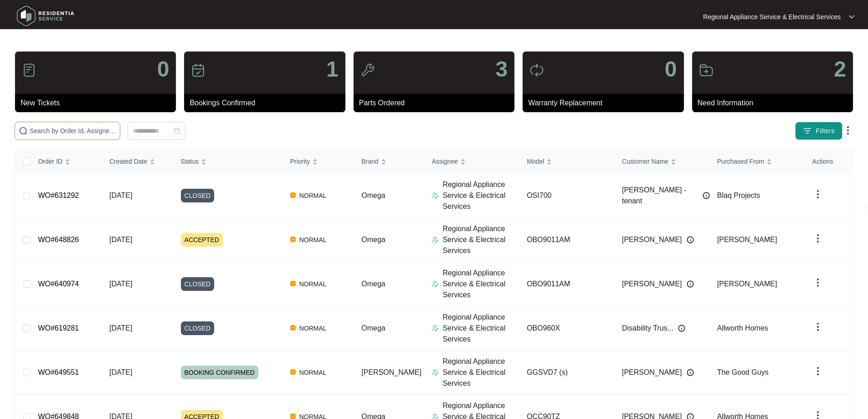 The height and width of the screenshot is (419, 868). What do you see at coordinates (740, 161) in the screenshot?
I see `span: Purchased From` at bounding box center [740, 161].